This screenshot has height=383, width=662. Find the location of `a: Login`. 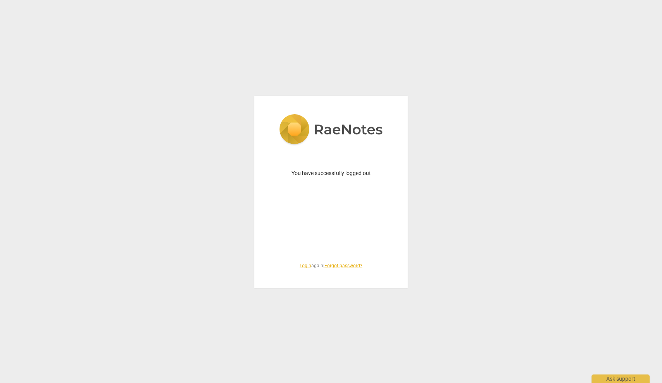

a: Login is located at coordinates (305, 266).